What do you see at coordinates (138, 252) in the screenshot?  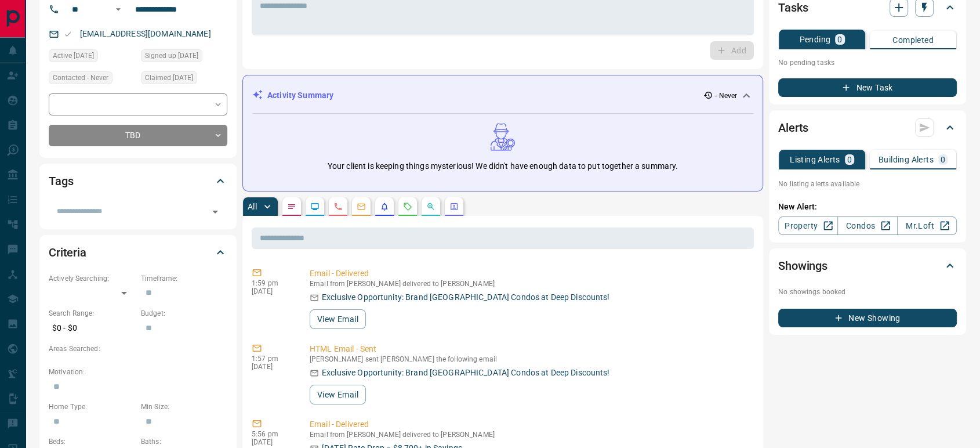 I see `div: Criteria` at bounding box center [138, 252].